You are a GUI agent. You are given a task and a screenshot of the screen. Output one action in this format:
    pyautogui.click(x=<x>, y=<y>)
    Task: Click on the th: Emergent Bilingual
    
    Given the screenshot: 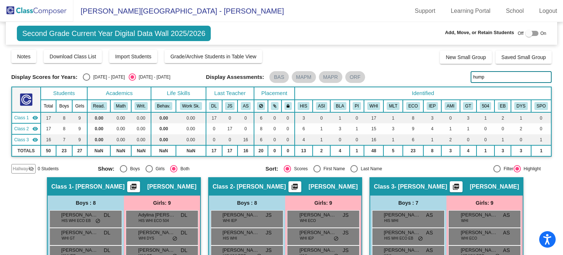 What is the action you would take?
    pyautogui.click(x=502, y=106)
    